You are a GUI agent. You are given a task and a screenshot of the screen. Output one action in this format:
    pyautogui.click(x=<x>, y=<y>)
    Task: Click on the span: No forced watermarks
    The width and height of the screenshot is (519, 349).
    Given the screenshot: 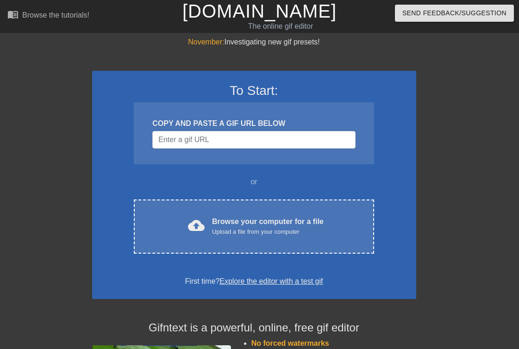 What is the action you would take?
    pyautogui.click(x=290, y=343)
    